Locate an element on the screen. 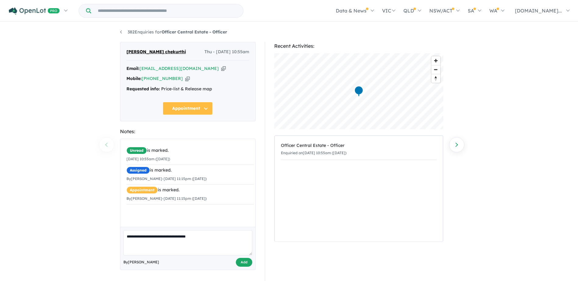 The image size is (578, 281). button: Appointment is located at coordinates (188, 108).